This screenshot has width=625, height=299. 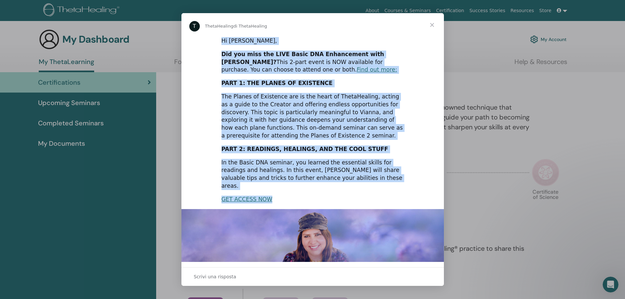 What do you see at coordinates (376, 70) in the screenshot?
I see `a: Find out more:` at bounding box center [376, 70].